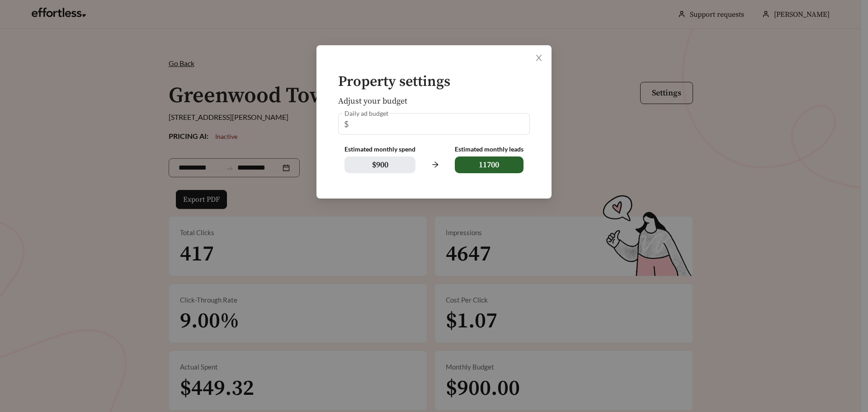  What do you see at coordinates (489, 150) in the screenshot?
I see `div: Estimated monthly leads` at bounding box center [489, 150].